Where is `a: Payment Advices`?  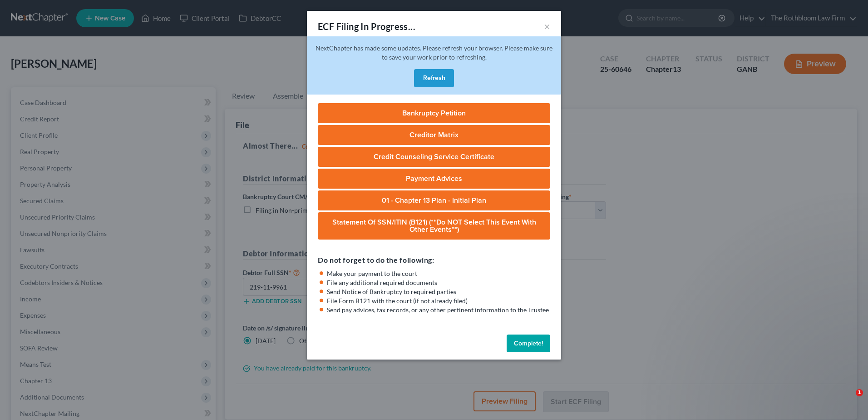 a: Payment Advices is located at coordinates (434, 179).